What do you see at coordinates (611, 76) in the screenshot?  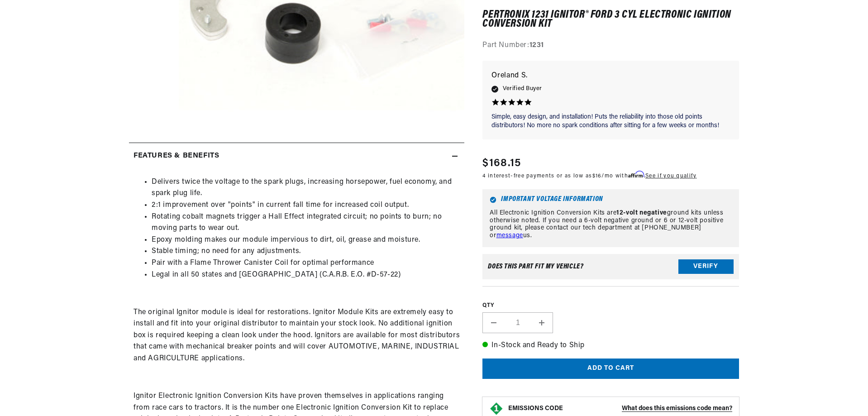 I see `p: Oreland S.` at bounding box center [611, 76].